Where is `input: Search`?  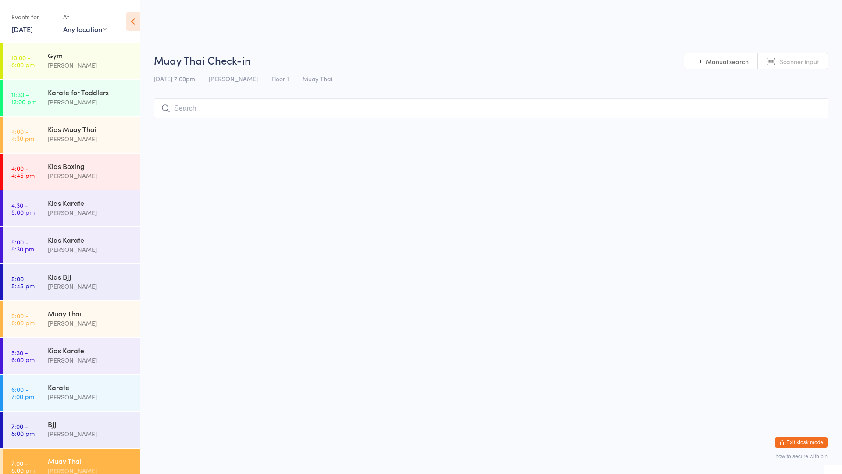
input: Search is located at coordinates (491, 108).